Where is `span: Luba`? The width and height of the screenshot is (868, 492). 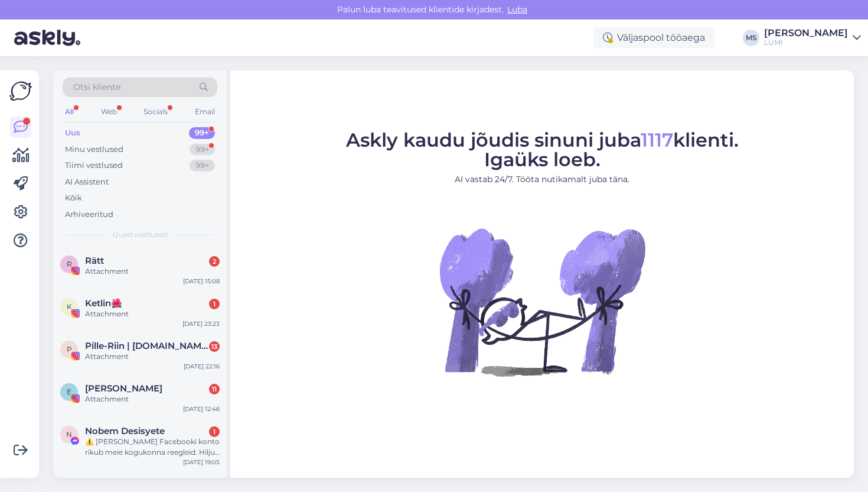
span: Luba is located at coordinates (518, 9).